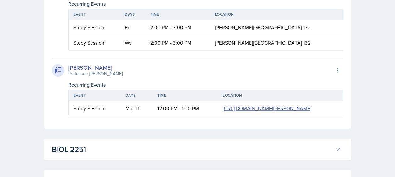 The image size is (395, 177). Describe the element at coordinates (132, 27) in the screenshot. I see `td: Fr` at that location.